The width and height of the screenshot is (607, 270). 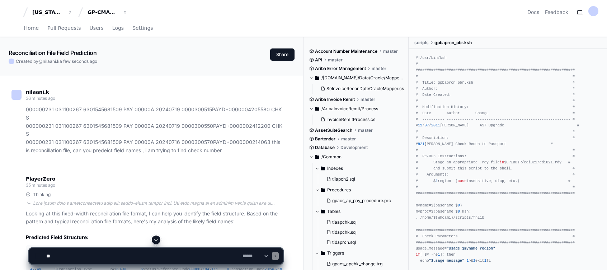 What do you see at coordinates (103, 12) in the screenshot?
I see `div: GP-CMAG-AS8` at bounding box center [103, 12].